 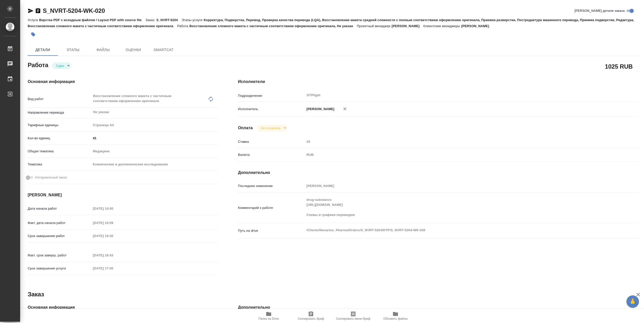 I want to click on h2: Заказ, so click(x=36, y=294).